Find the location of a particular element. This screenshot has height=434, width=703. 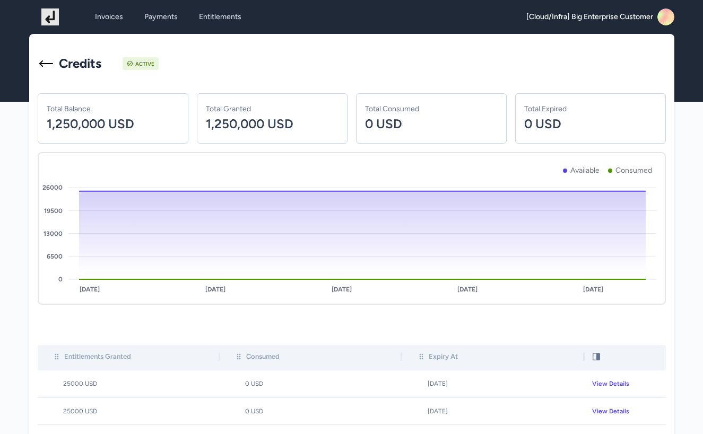

tspan: 6500 is located at coordinates (55, 257).